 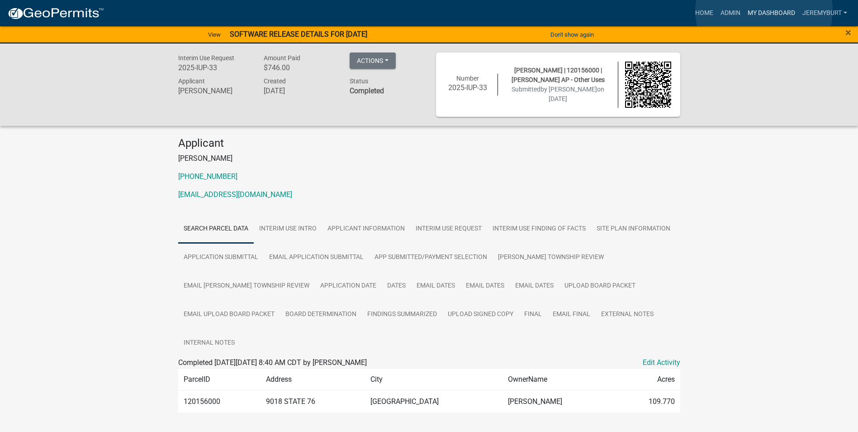 I want to click on span: Number, so click(x=468, y=78).